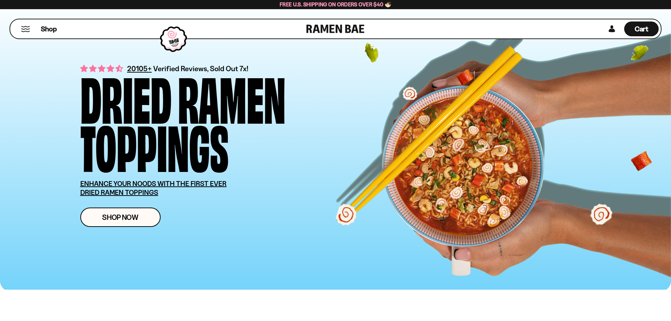  Describe the element at coordinates (154, 188) in the screenshot. I see `u: ENHANCE YOUR NOODS WITH THE FIRST EVER DRIED RAMEN TOPPINGS` at that location.